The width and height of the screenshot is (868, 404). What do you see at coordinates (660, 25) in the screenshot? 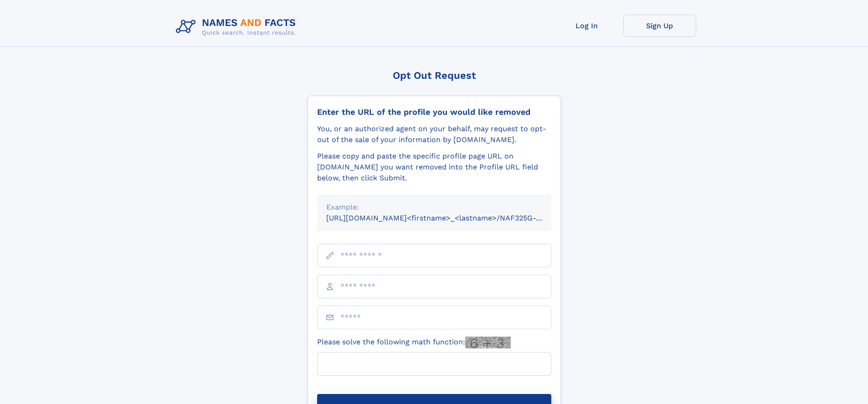
I see `a: Sign Up` at bounding box center [660, 25].